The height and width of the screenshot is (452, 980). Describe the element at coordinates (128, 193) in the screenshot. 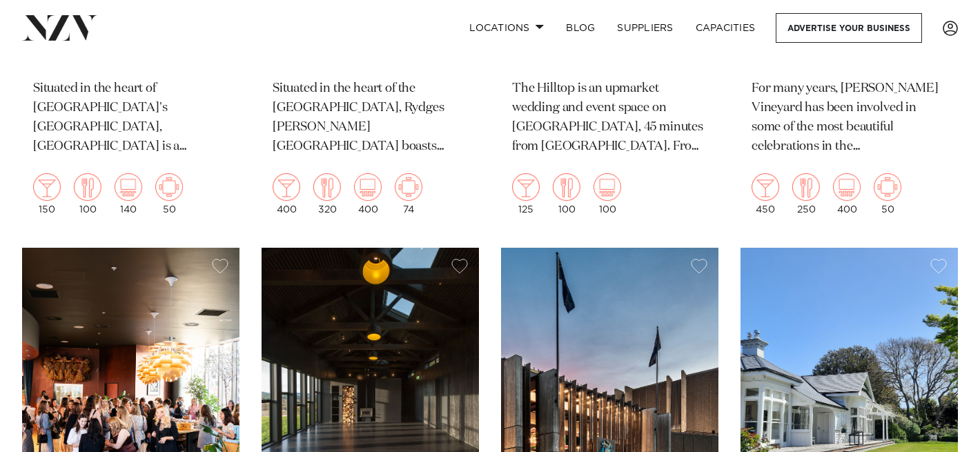

I see `div: 140` at that location.